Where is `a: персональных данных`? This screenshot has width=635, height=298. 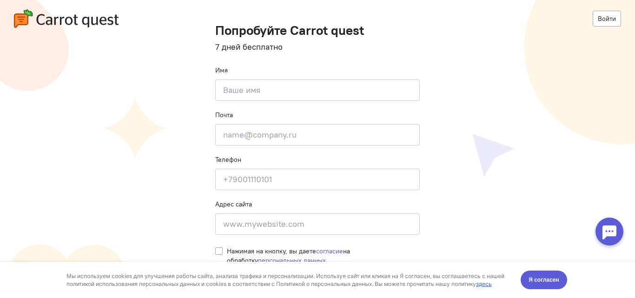 a: персональных данных is located at coordinates (292, 260).